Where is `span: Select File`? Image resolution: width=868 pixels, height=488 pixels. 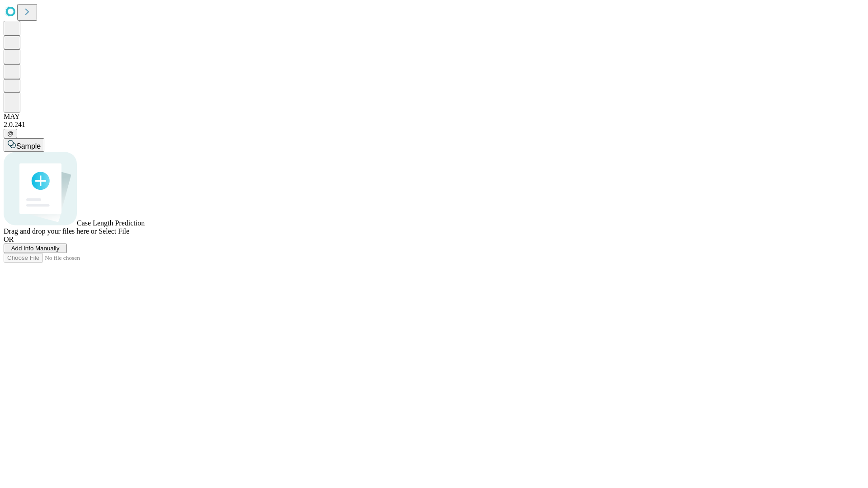 span: Select File is located at coordinates (114, 231).